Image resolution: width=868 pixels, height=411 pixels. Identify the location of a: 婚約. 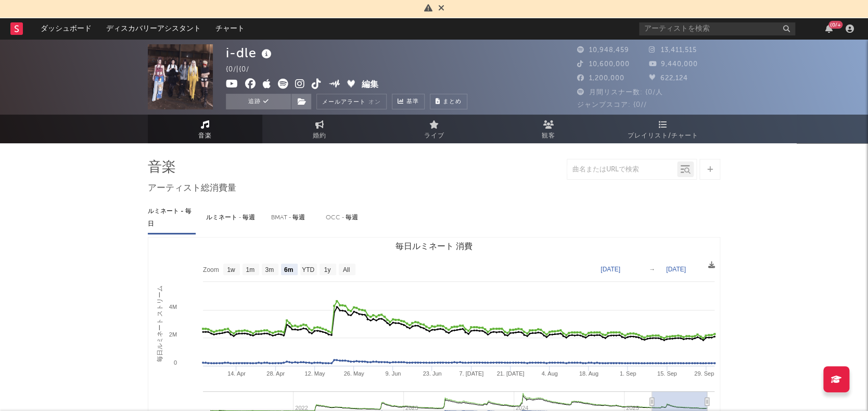
(319, 129).